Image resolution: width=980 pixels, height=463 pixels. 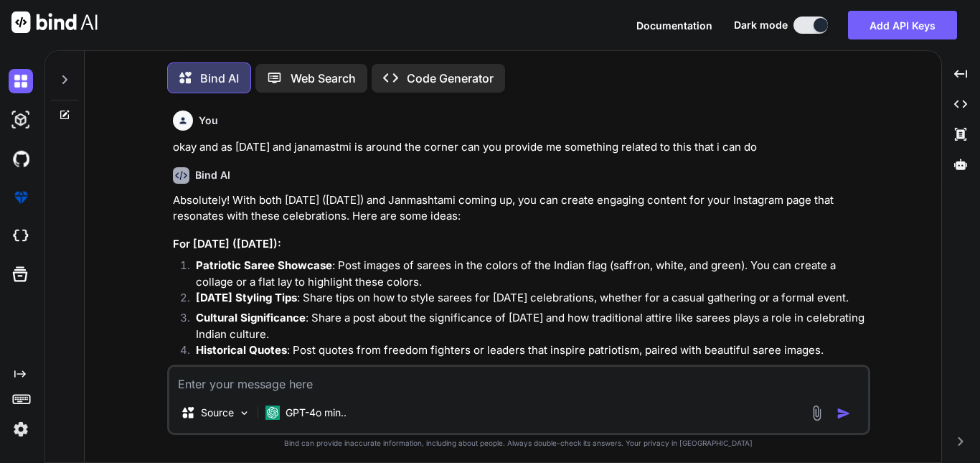 What do you see at coordinates (220, 78) in the screenshot?
I see `p: Bind AI` at bounding box center [220, 78].